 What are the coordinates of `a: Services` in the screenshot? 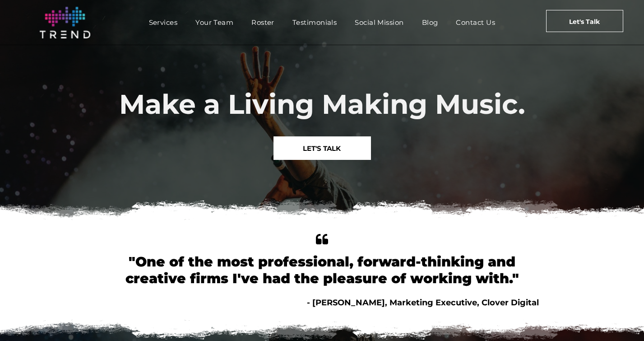 It's located at (164, 22).